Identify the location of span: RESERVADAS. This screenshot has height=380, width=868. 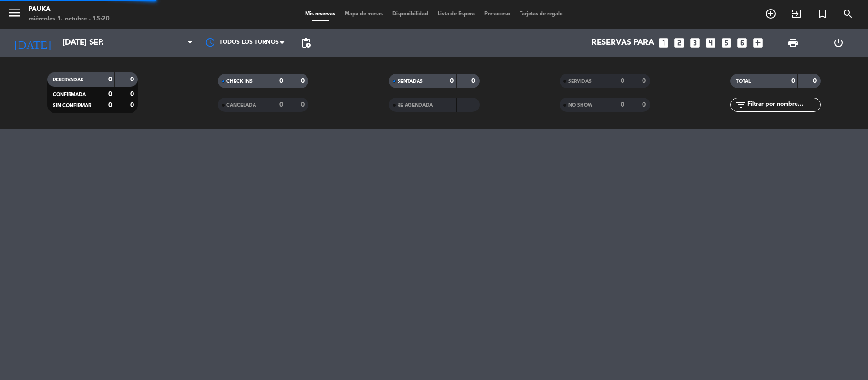
(68, 80).